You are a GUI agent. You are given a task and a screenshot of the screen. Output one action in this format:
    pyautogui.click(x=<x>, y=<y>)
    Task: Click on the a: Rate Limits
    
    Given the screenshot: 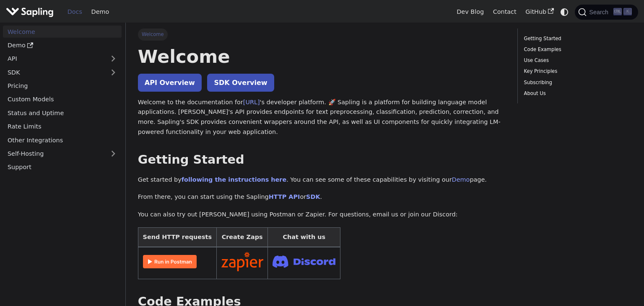 What is the action you would take?
    pyautogui.click(x=62, y=127)
    